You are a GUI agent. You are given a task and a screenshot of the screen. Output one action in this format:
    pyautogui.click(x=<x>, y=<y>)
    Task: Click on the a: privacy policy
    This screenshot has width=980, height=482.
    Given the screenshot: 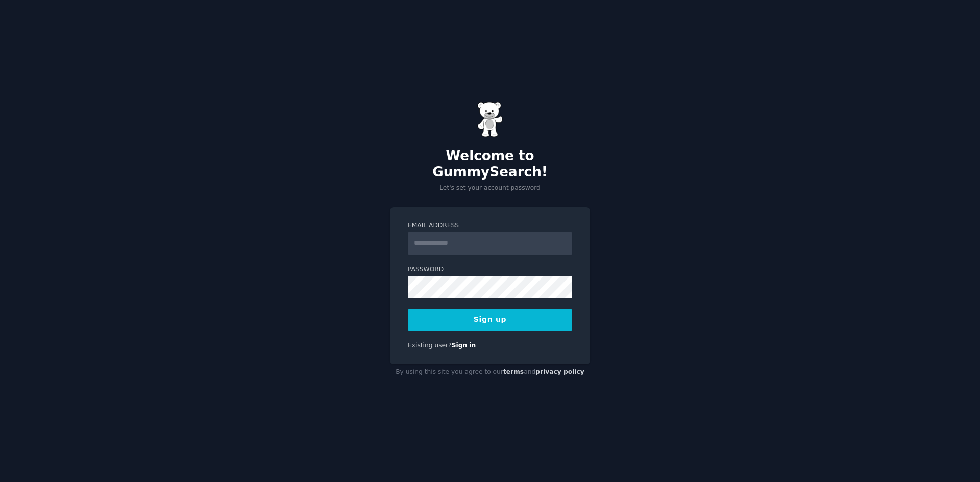 What is the action you would take?
    pyautogui.click(x=560, y=372)
    